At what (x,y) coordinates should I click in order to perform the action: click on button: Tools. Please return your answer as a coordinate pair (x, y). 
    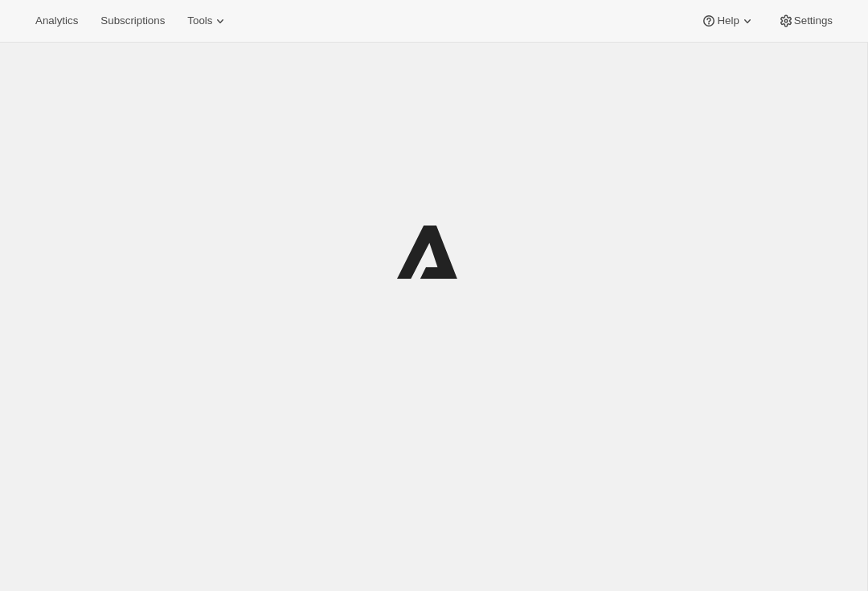
    Looking at the image, I should click on (207, 21).